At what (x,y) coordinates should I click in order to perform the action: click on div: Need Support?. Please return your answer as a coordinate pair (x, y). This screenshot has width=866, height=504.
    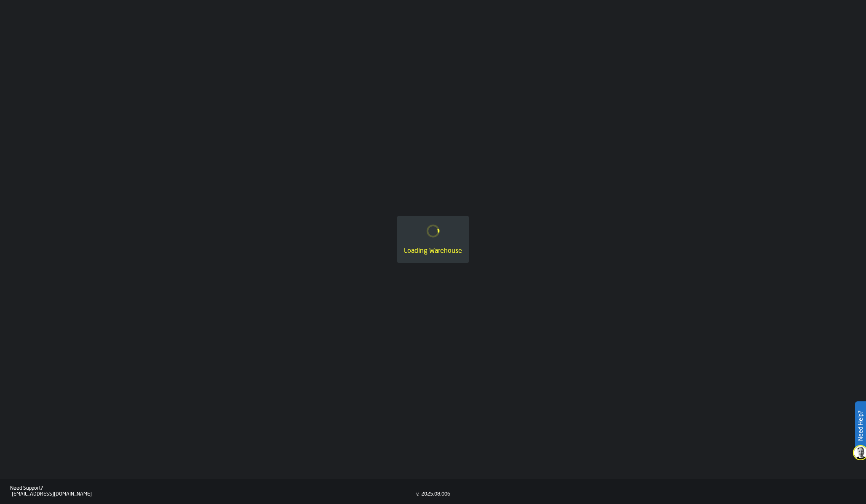
    Looking at the image, I should click on (213, 489).